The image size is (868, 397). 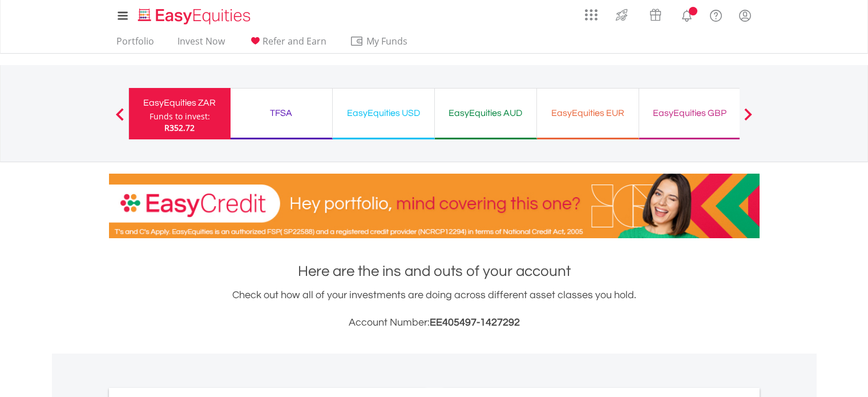 I want to click on span: R352.72, so click(x=179, y=128).